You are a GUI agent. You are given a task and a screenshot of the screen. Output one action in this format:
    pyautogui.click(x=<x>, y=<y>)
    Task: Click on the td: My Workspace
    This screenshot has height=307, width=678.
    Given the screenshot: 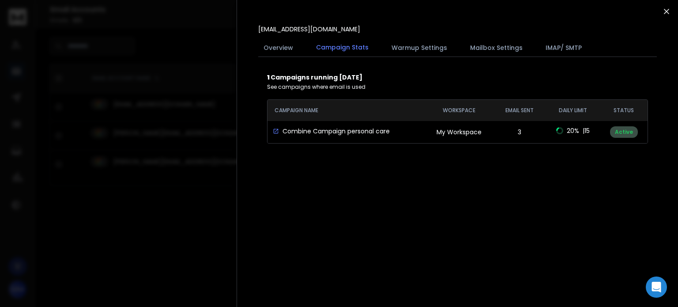 What is the action you would take?
    pyautogui.click(x=459, y=132)
    